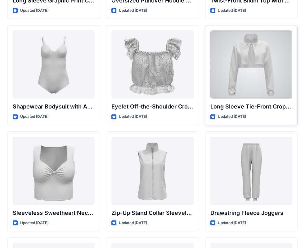 The width and height of the screenshot is (305, 248). Describe the element at coordinates (251, 213) in the screenshot. I see `p: Drawstring Fleece Joggers` at that location.